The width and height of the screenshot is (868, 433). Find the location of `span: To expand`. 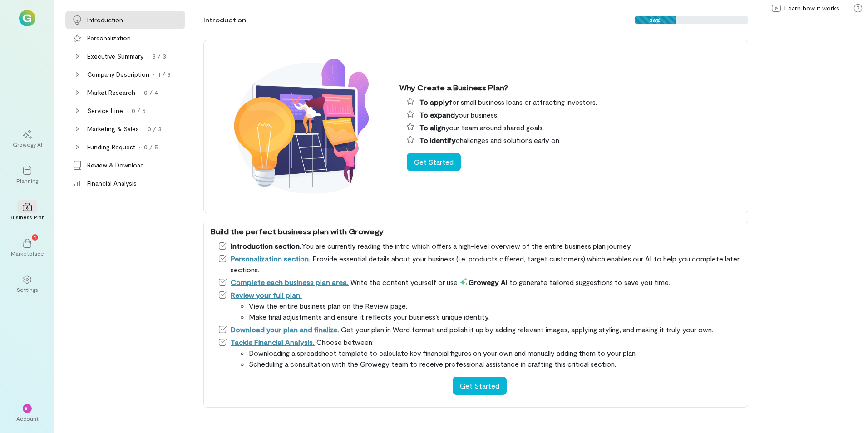

span: To expand is located at coordinates (437, 114).